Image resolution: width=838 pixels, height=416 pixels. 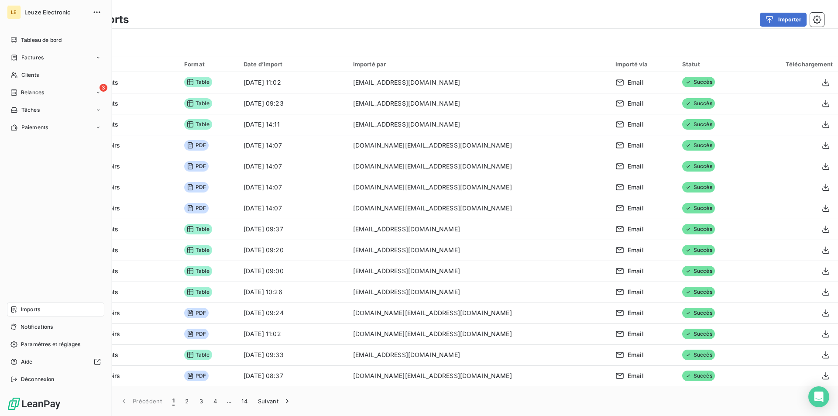 What do you see at coordinates (479, 64) in the screenshot?
I see `div: Importé par` at bounding box center [479, 64].